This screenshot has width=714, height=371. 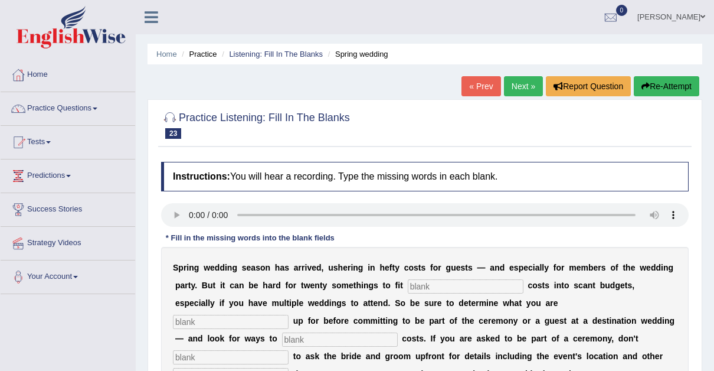 I want to click on a: Tests, so click(x=68, y=140).